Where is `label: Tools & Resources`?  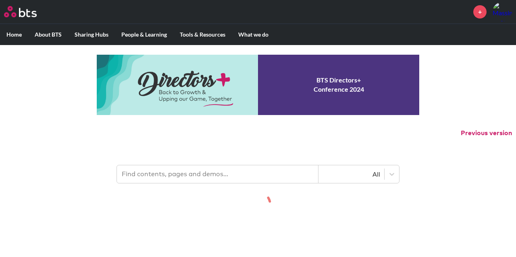 label: Tools & Resources is located at coordinates (202, 35).